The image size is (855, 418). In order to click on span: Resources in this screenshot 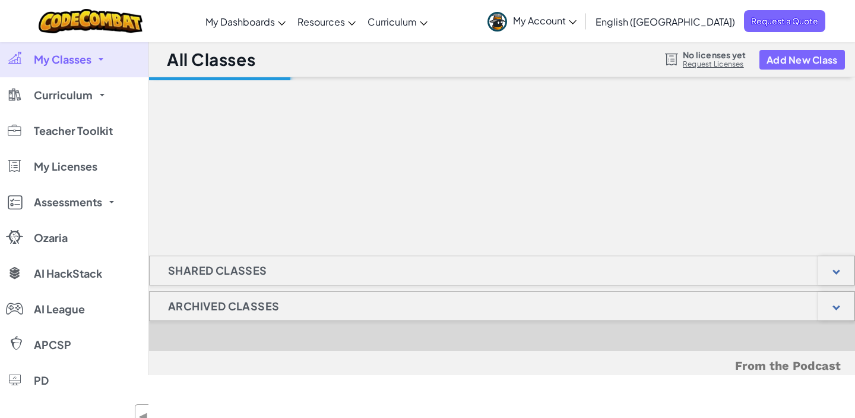, I will do `click(321, 21)`.